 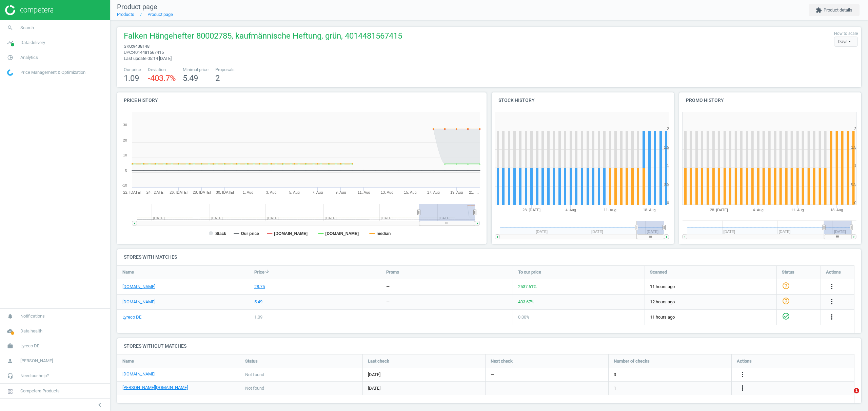 I want to click on tspan: 3. Aug, so click(x=271, y=192).